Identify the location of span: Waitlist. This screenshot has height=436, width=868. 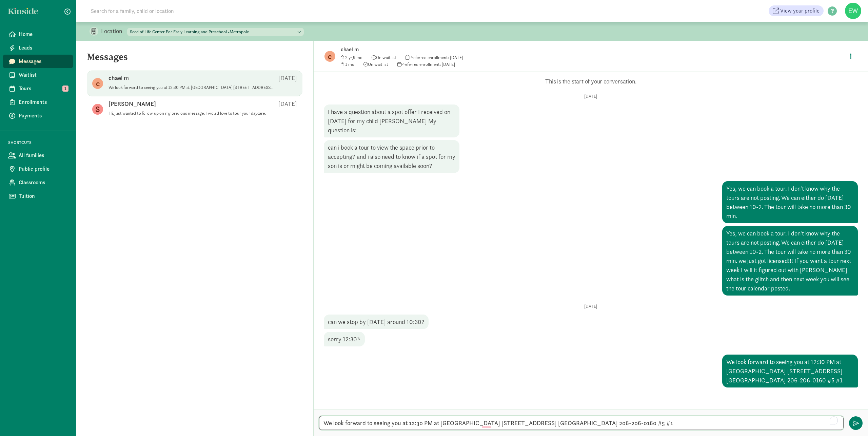
(43, 75).